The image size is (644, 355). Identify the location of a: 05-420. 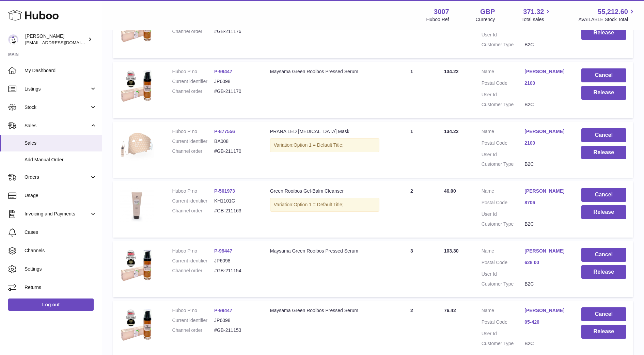
(546, 322).